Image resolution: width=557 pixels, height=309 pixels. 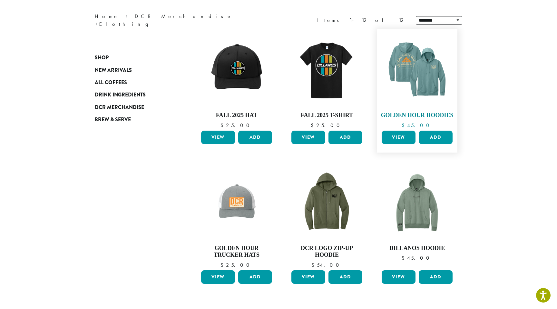 I want to click on a: DCR Logo Zip-Up Hoodie $54.00, so click(x=327, y=216).